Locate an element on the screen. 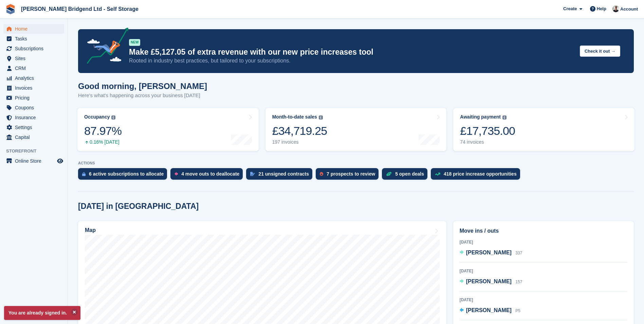 This screenshot has width=644, height=324. p: Rooted in industry best practices, but tailored to your subscriptions. is located at coordinates (352, 61).